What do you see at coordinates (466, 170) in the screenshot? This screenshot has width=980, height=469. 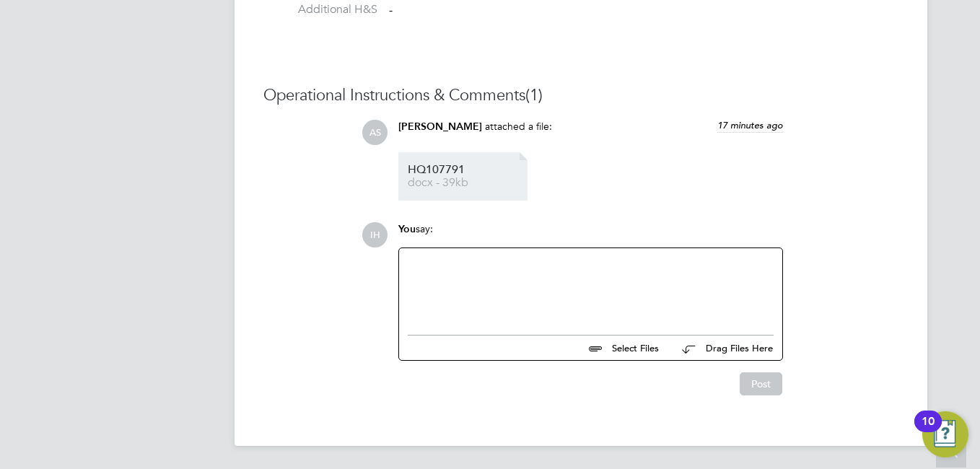 I see `span: HQ107791` at bounding box center [466, 170].